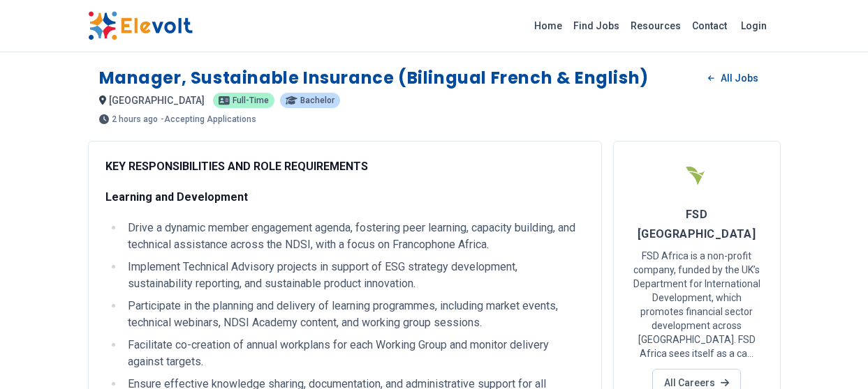 This screenshot has height=389, width=868. I want to click on p: - Accepting Applications, so click(208, 119).